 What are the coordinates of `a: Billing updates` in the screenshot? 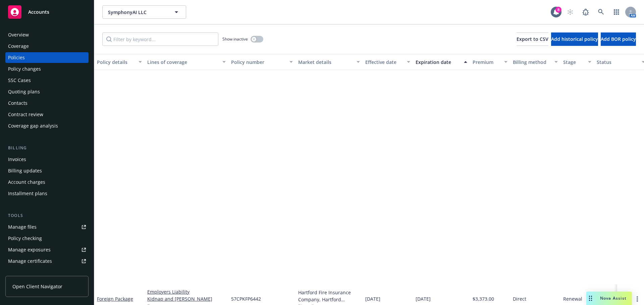 It's located at (47, 171).